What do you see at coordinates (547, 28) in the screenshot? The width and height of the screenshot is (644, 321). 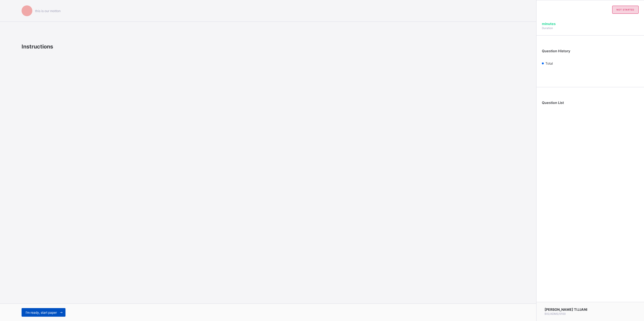 I see `span: Duration` at bounding box center [547, 28].